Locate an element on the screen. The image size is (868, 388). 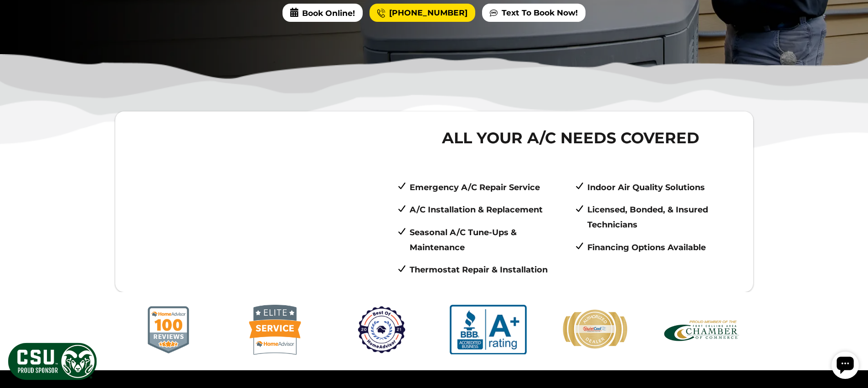
div: slide 4 is located at coordinates (489, 331).